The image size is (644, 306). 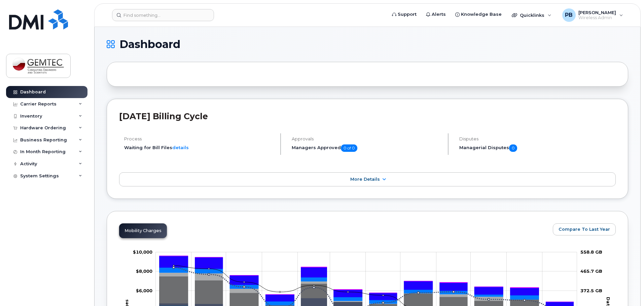 What do you see at coordinates (591, 252) in the screenshot?
I see `tspan: 558.8 GB` at bounding box center [591, 252].